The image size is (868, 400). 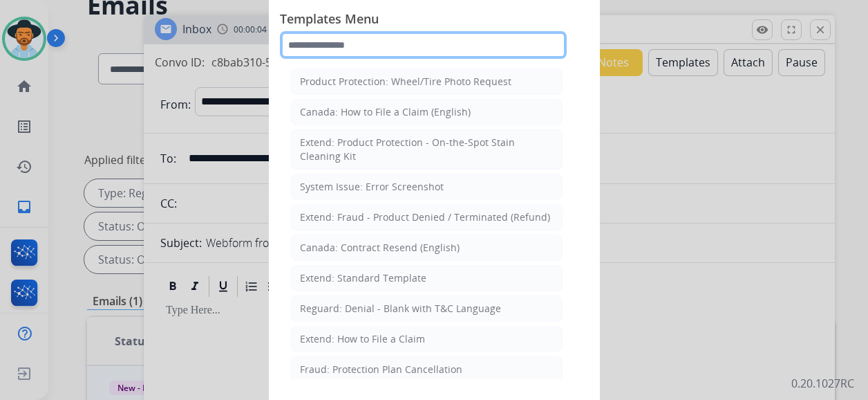 I want to click on div: Extend: How to File a Claim, so click(x=363, y=339).